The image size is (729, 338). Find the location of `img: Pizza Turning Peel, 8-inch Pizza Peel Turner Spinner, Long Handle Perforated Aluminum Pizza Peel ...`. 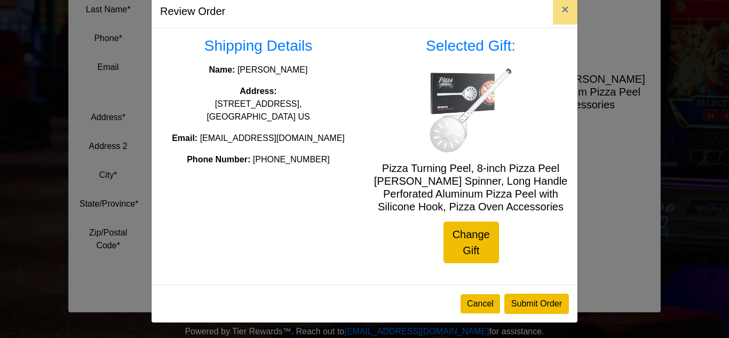

img: Pizza Turning Peel, 8-inch Pizza Peel Turner Spinner, Long Handle Perforated Aluminum Pizza Peel ... is located at coordinates (471, 110).